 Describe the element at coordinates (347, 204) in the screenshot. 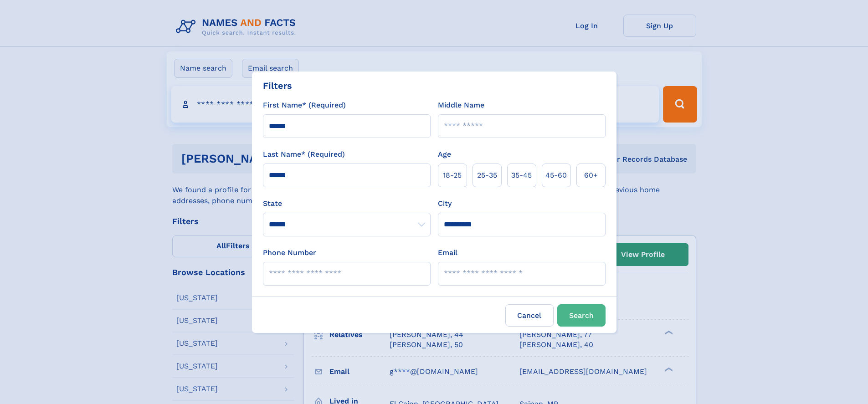

I see `label: State` at that location.